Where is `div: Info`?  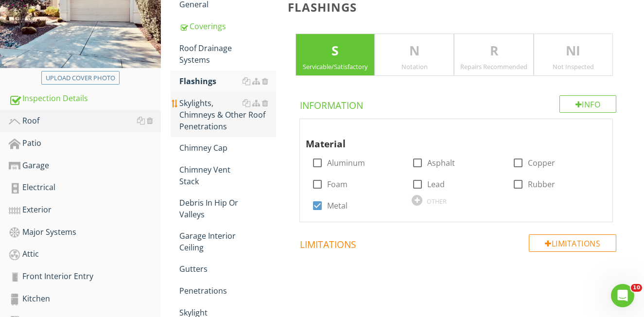
div: Info is located at coordinates (588, 104).